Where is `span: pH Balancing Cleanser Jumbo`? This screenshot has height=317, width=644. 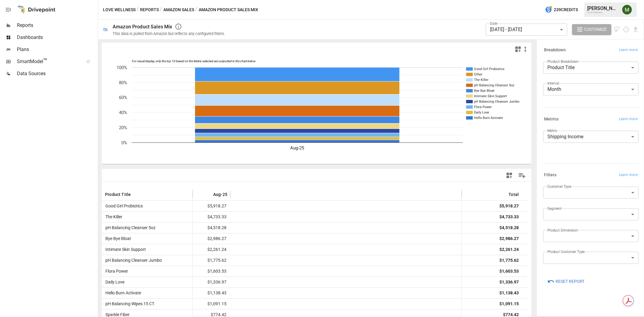 span: pH Balancing Cleanser Jumbo is located at coordinates (132, 260).